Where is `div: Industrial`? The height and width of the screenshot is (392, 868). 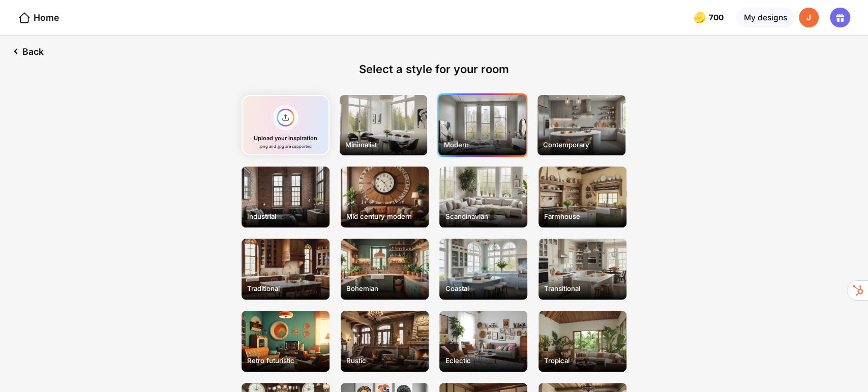
div: Industrial is located at coordinates (286, 217).